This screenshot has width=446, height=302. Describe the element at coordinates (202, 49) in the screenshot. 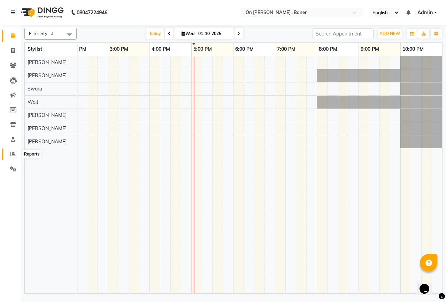

I see `a: 5:00 PM` at that location.